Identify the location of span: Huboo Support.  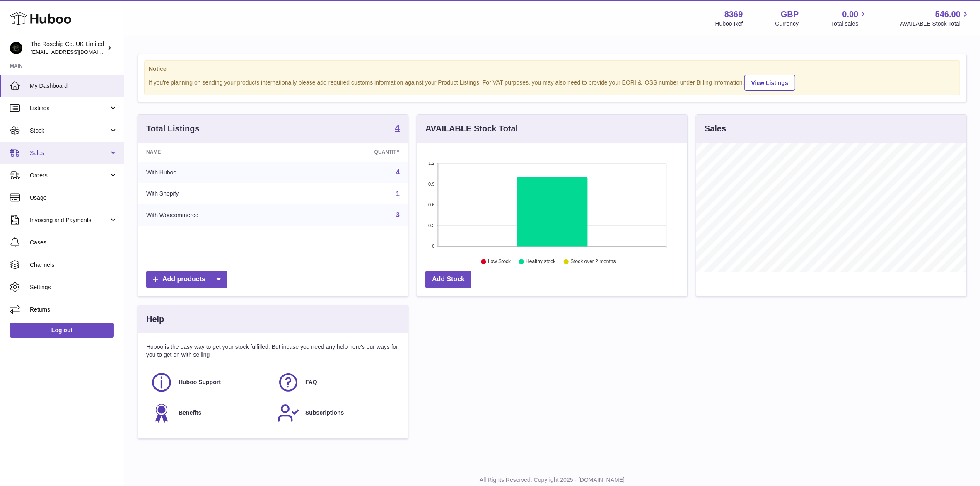
(199, 382).